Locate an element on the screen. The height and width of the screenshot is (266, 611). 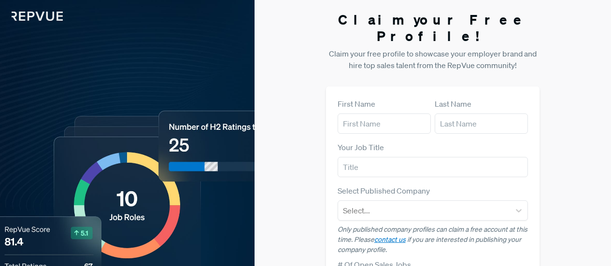
a: contact us is located at coordinates (390, 239).